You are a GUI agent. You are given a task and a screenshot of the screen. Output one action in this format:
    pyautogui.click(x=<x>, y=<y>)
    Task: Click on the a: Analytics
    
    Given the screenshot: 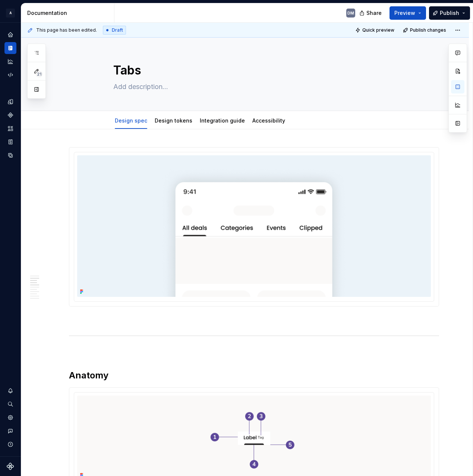 What is the action you would take?
    pyautogui.click(x=10, y=61)
    